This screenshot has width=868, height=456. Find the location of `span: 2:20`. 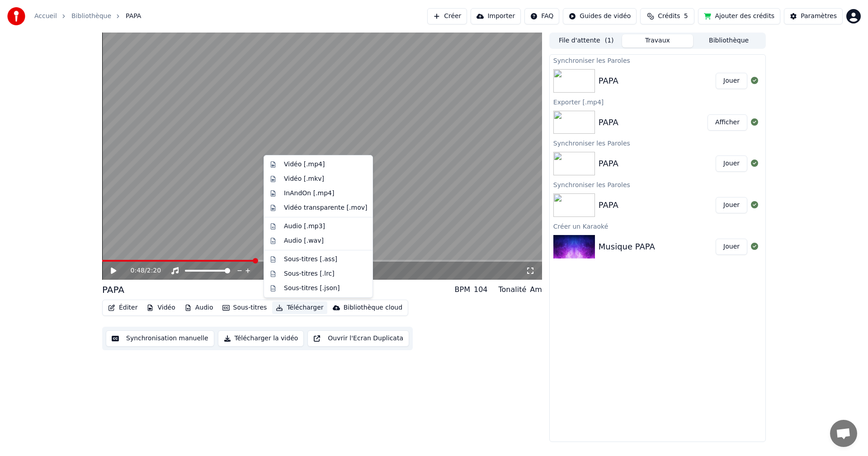

span: 2:20 is located at coordinates (154, 271).